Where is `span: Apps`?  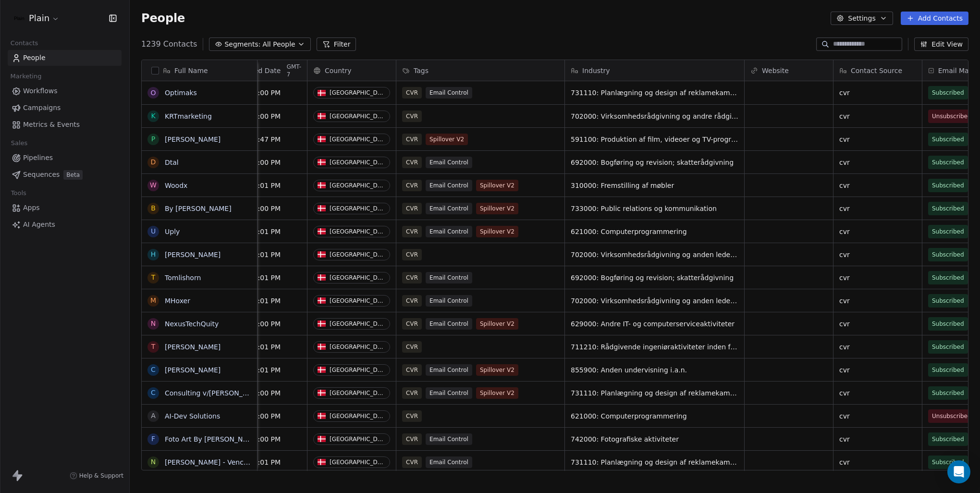 span: Apps is located at coordinates (31, 208).